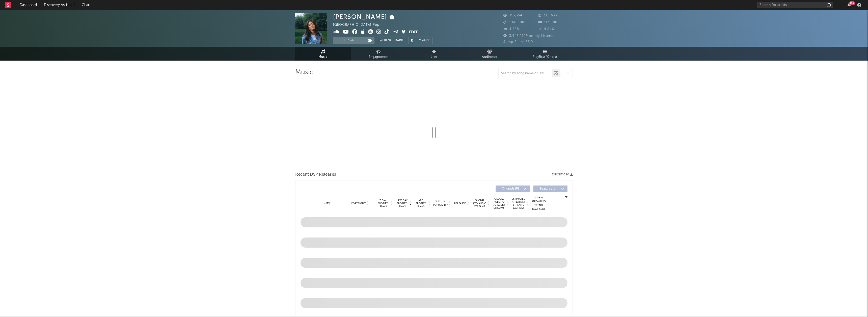 This screenshot has width=868, height=317. I want to click on span: 113,000, so click(548, 22).